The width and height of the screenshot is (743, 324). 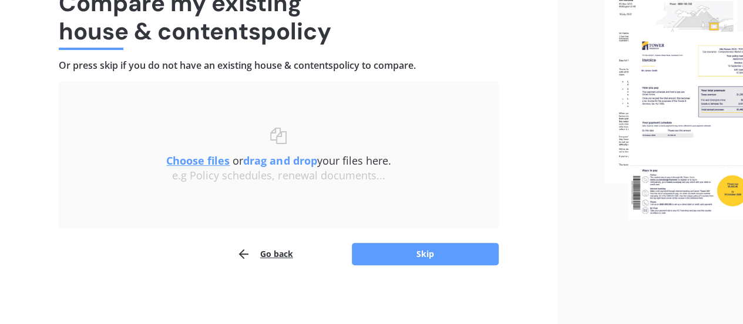 What do you see at coordinates (279, 160) in the screenshot?
I see `b: drag and drop` at bounding box center [279, 160].